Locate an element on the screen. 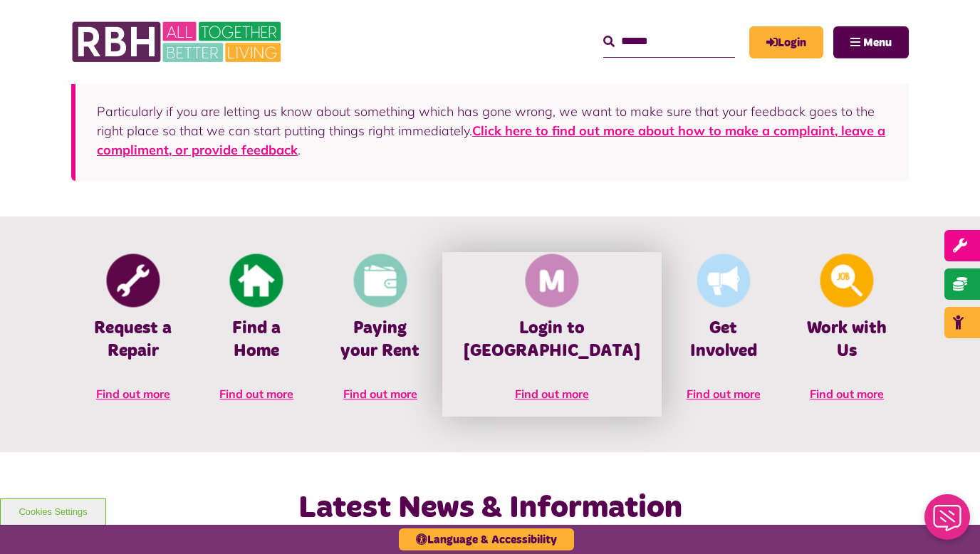 The width and height of the screenshot is (980, 554). h4: Get Involved is located at coordinates (724, 340).